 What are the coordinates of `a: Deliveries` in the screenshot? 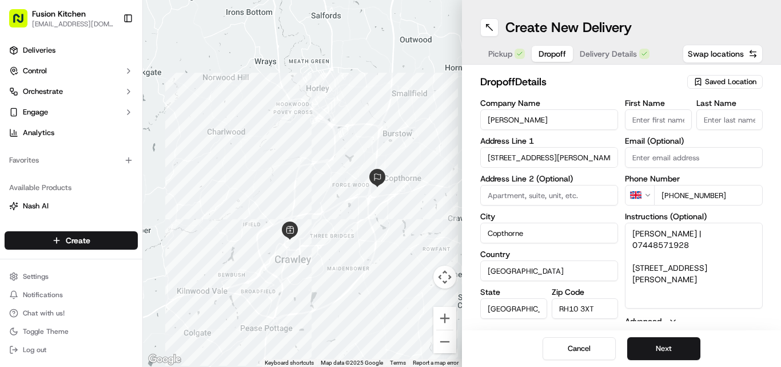 It's located at (71, 50).